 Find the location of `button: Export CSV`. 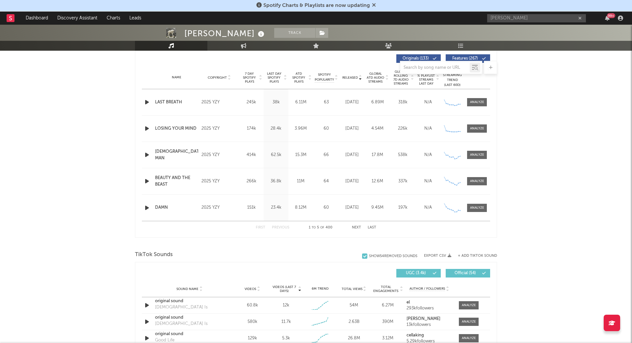

button: Export CSV is located at coordinates (438, 256).